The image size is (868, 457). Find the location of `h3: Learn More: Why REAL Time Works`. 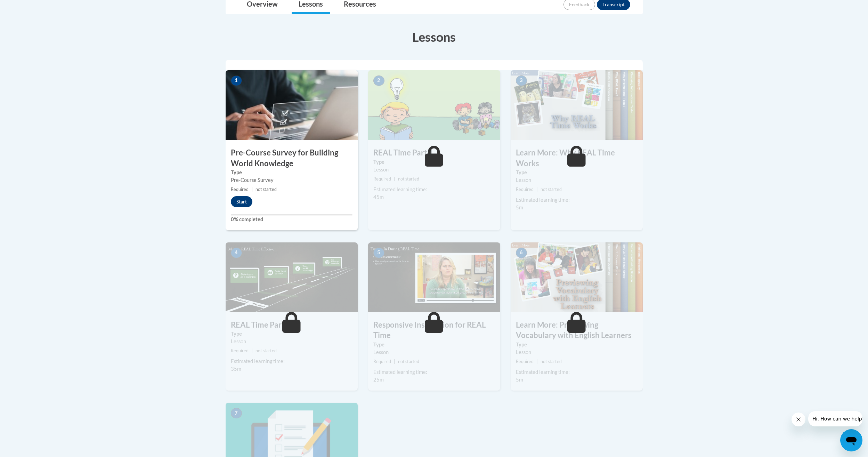

h3: Learn More: Why REAL Time Works is located at coordinates (576, 158).